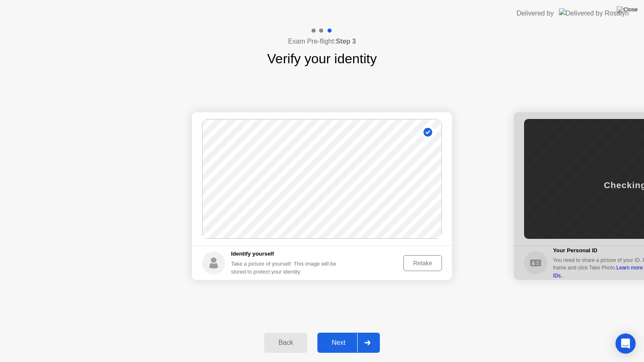  Describe the element at coordinates (338, 343) in the screenshot. I see `div: Next` at that location.